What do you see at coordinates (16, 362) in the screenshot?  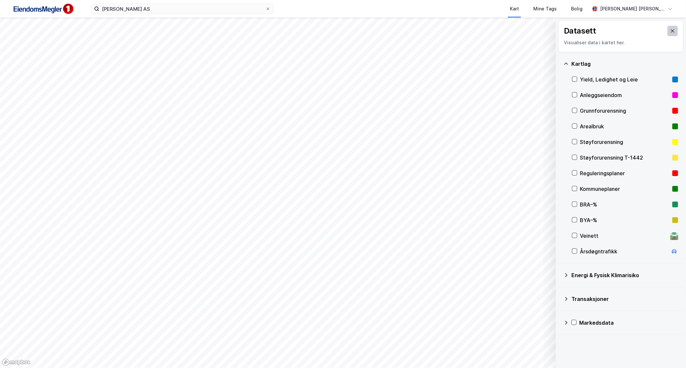 I see `a: Mapbox homepage` at bounding box center [16, 362].